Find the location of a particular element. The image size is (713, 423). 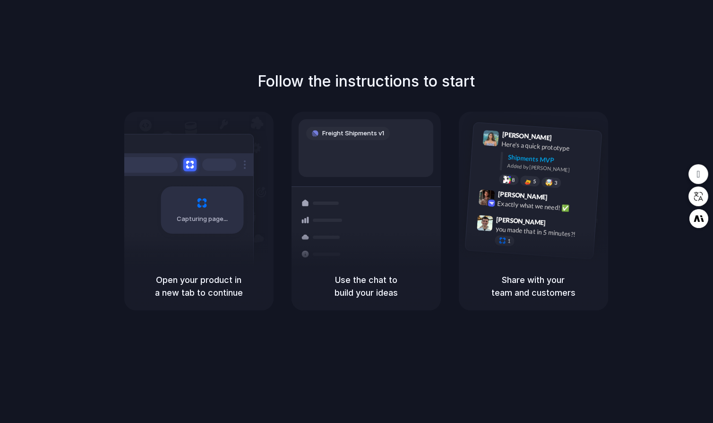

div: you made that in 5 minutes?! is located at coordinates (543, 232).